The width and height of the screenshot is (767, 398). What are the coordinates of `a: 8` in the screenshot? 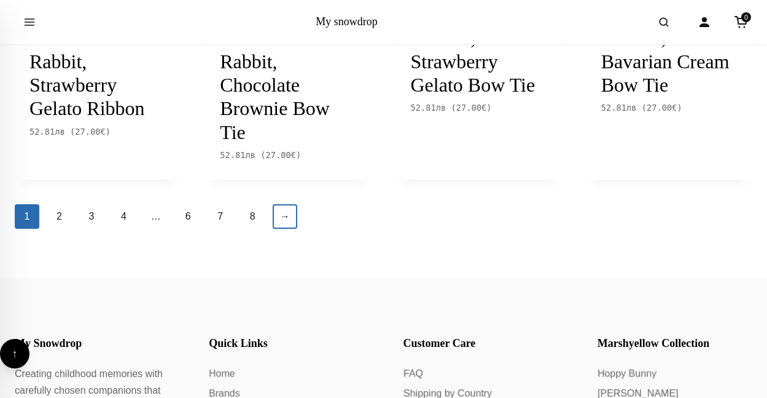 It's located at (253, 216).